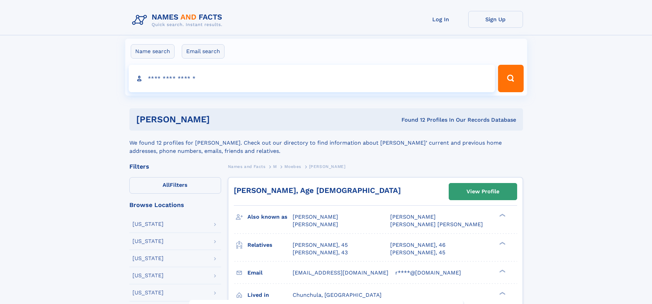 The image size is (652, 304). What do you see at coordinates (270, 245) in the screenshot?
I see `h3: Relatives` at bounding box center [270, 245].